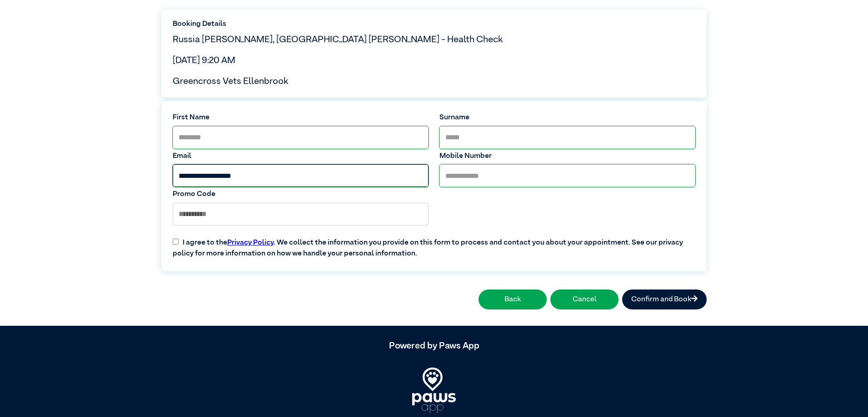 Image resolution: width=868 pixels, height=417 pixels. I want to click on img: PawsApp, so click(434, 390).